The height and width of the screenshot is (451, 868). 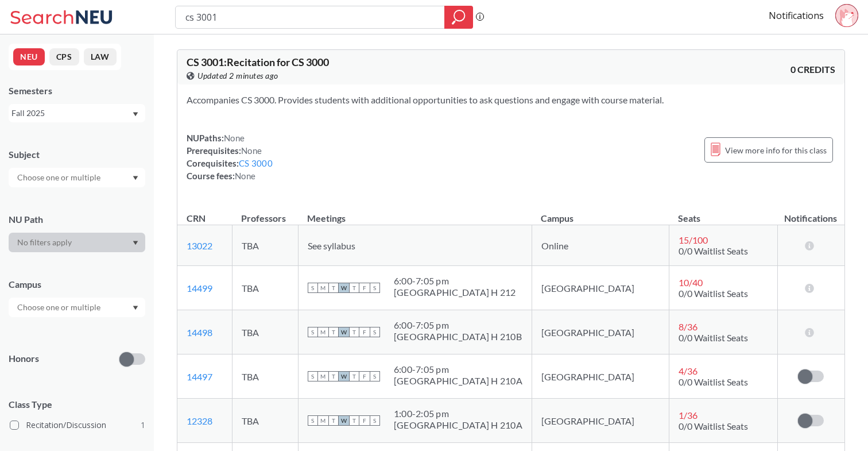 What do you see at coordinates (688, 415) in the screenshot?
I see `span: 1 / 36` at bounding box center [688, 415].